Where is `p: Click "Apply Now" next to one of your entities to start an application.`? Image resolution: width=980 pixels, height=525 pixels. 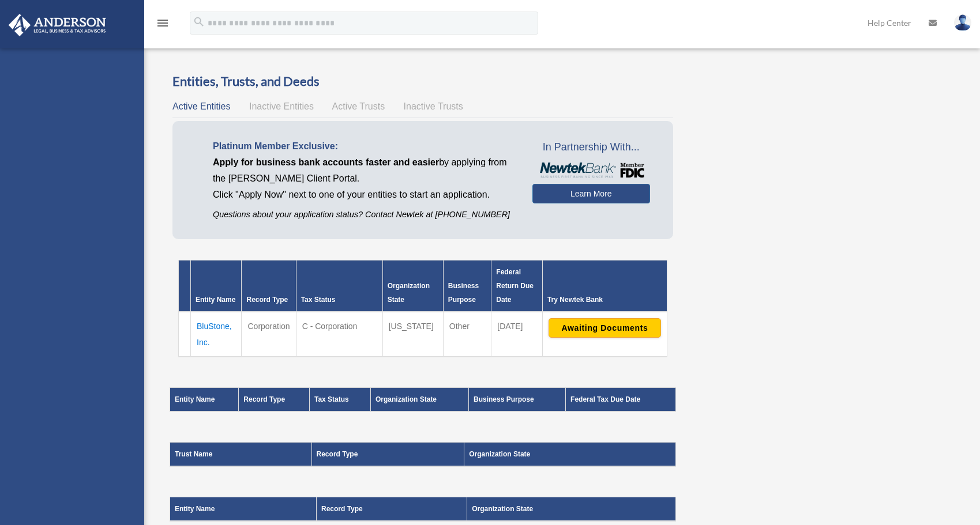
p: Click "Apply Now" next to one of your entities to start an application. is located at coordinates (364, 195).